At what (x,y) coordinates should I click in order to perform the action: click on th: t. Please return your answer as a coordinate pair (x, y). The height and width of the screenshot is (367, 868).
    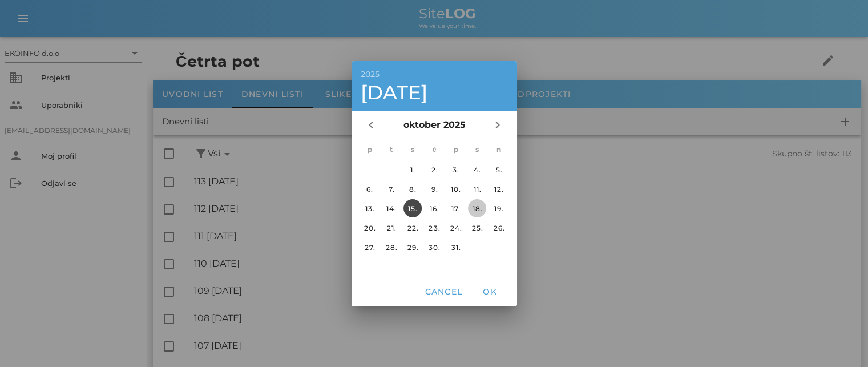
    Looking at the image, I should click on (391, 149).